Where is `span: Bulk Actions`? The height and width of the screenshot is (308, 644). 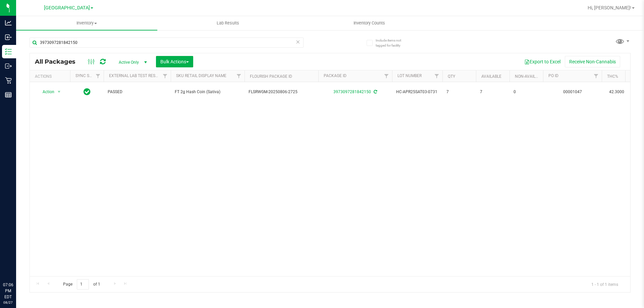
span: Bulk Actions is located at coordinates (175, 62).